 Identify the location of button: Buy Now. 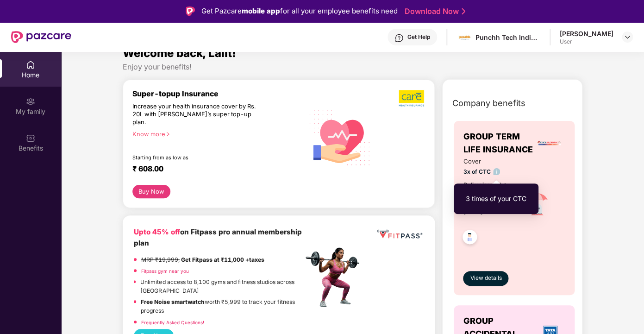
(152, 192).